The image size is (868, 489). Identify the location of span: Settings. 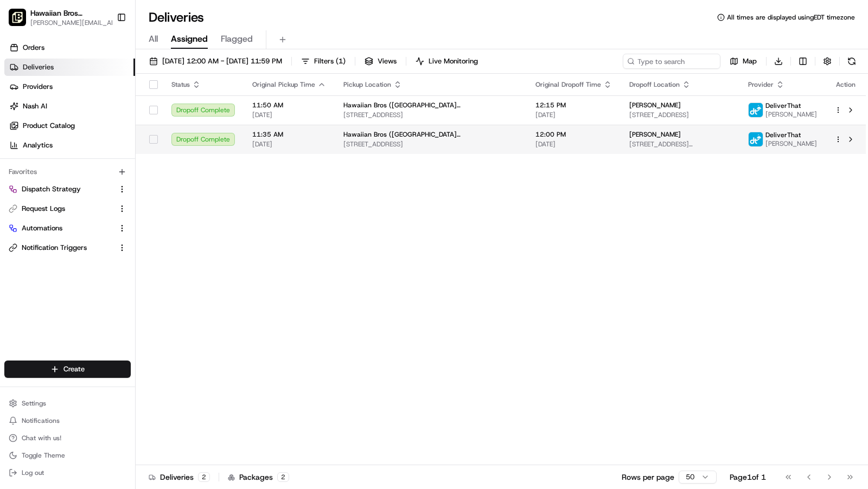
(33, 404).